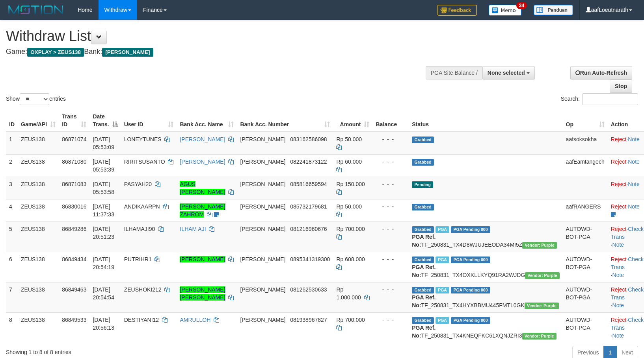  What do you see at coordinates (142, 320) in the screenshot?
I see `span: DESTIYANI12` at bounding box center [142, 320].